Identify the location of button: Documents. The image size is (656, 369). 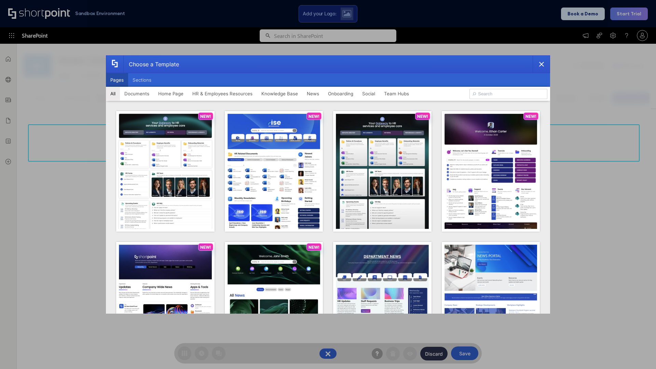
(137, 94).